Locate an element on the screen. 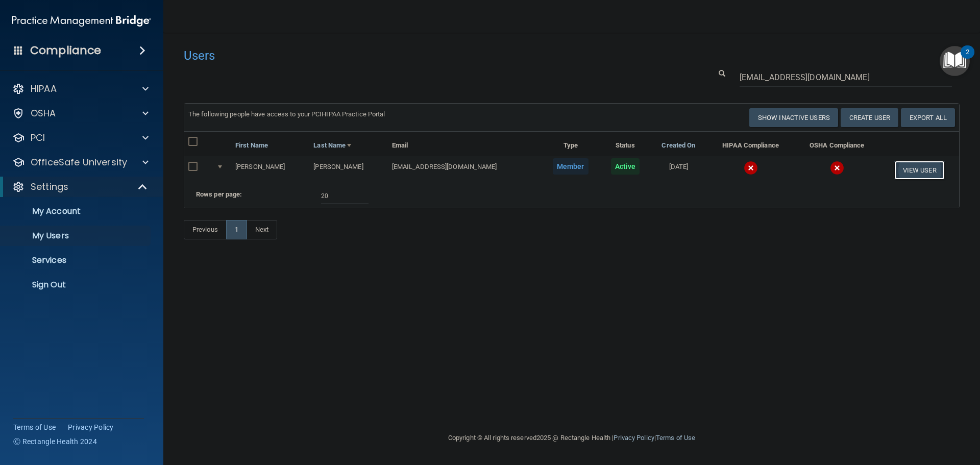 Image resolution: width=980 pixels, height=465 pixels. button: Create User is located at coordinates (869, 117).